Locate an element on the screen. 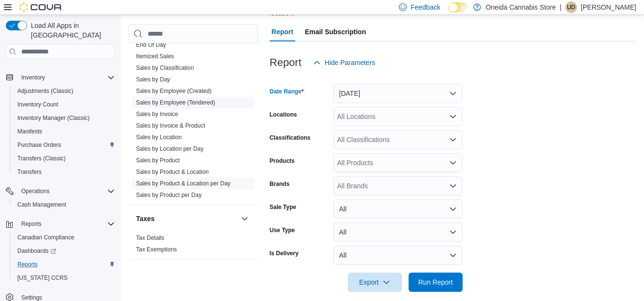 The image size is (644, 301). a: Tax Details is located at coordinates (150, 238).